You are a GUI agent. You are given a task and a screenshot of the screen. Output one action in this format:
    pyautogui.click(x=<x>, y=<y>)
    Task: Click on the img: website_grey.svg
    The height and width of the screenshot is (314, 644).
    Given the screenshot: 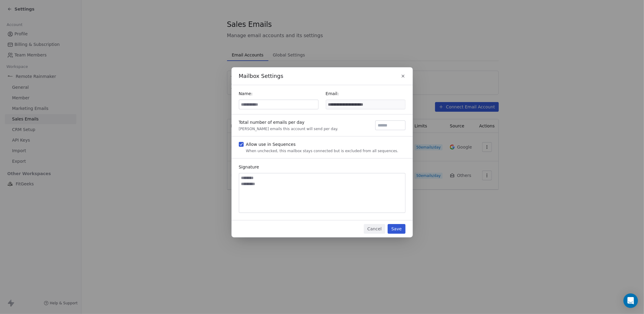 What is the action you would take?
    pyautogui.click(x=12, y=18)
    